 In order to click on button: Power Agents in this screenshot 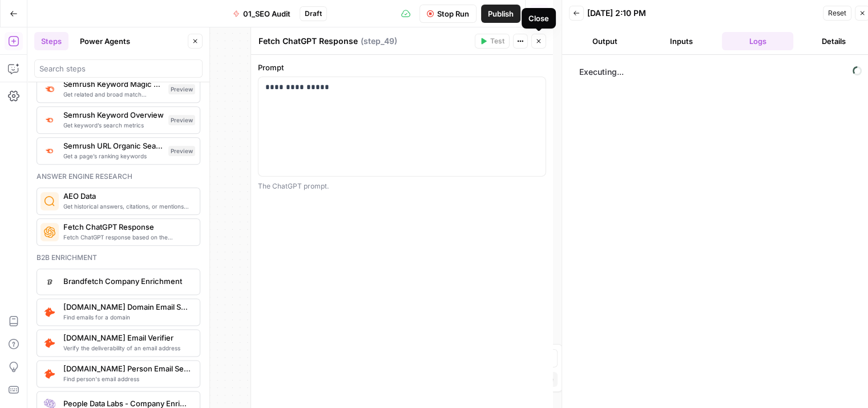, I will do `click(105, 42)`.